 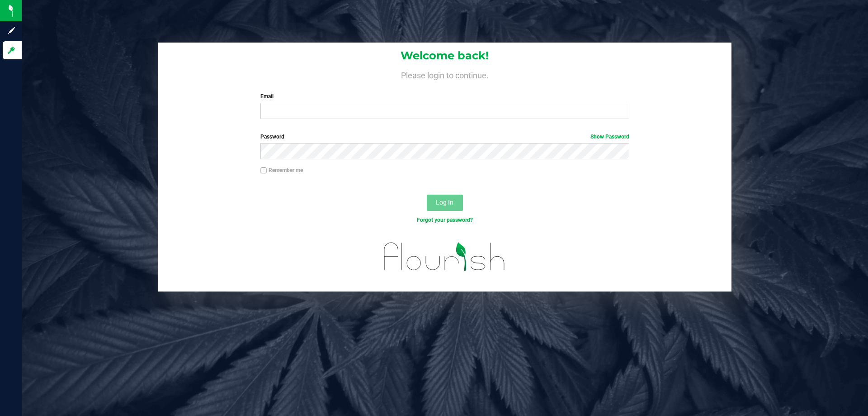 I want to click on label: Remember me, so click(x=282, y=170).